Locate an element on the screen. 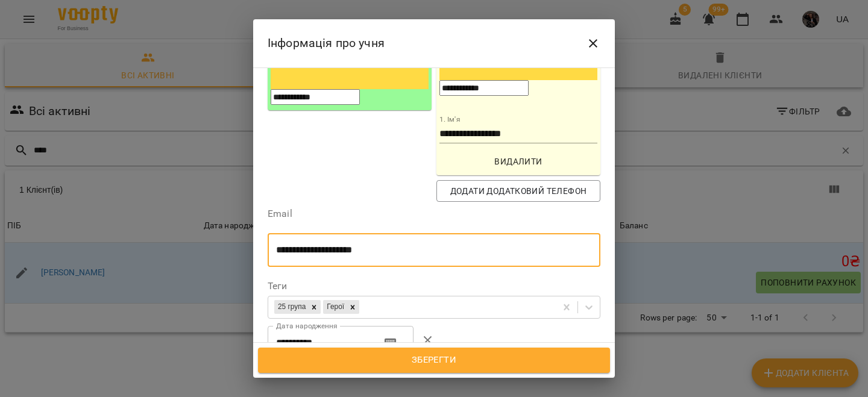 The image size is (868, 397). span: Видалити is located at coordinates (519, 161).